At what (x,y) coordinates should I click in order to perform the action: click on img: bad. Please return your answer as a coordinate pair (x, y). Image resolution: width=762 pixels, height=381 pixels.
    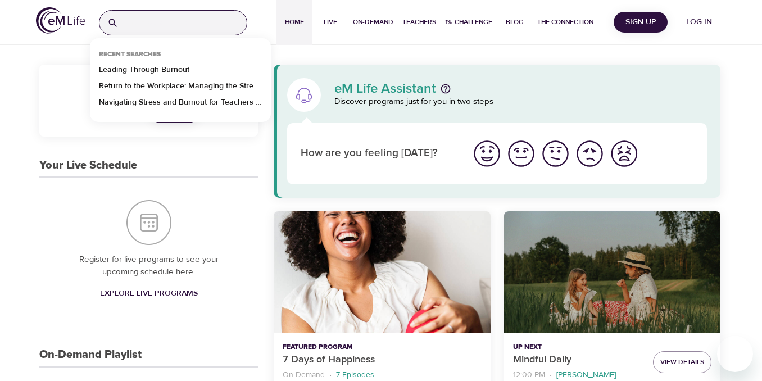
    Looking at the image, I should click on (590, 153).